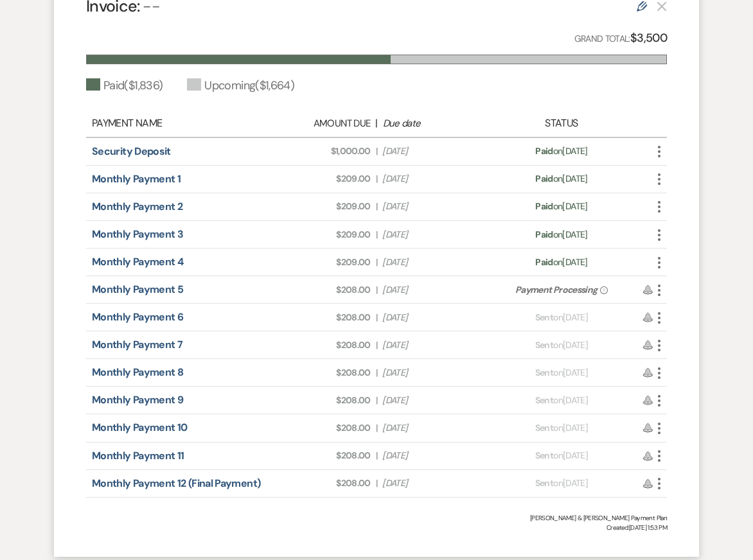 This screenshot has width=753, height=560. I want to click on a: Monthly Payment 9, so click(138, 400).